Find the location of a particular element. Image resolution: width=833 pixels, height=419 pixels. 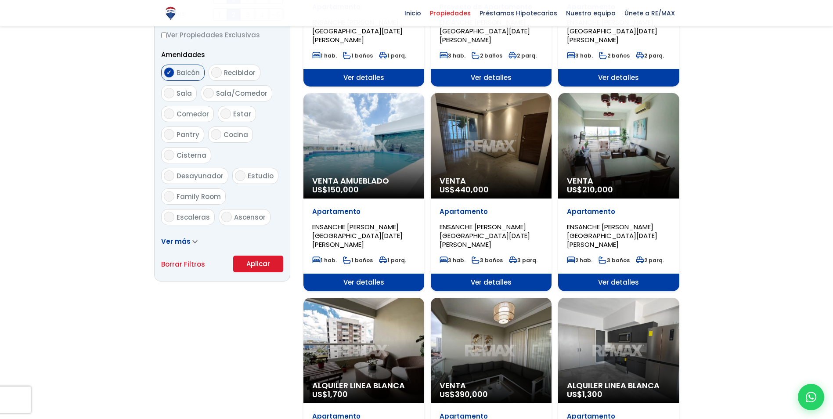

input: Sala is located at coordinates (169, 93).